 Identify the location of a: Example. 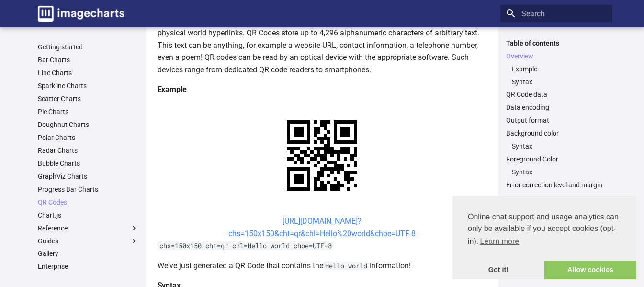
(559, 69).